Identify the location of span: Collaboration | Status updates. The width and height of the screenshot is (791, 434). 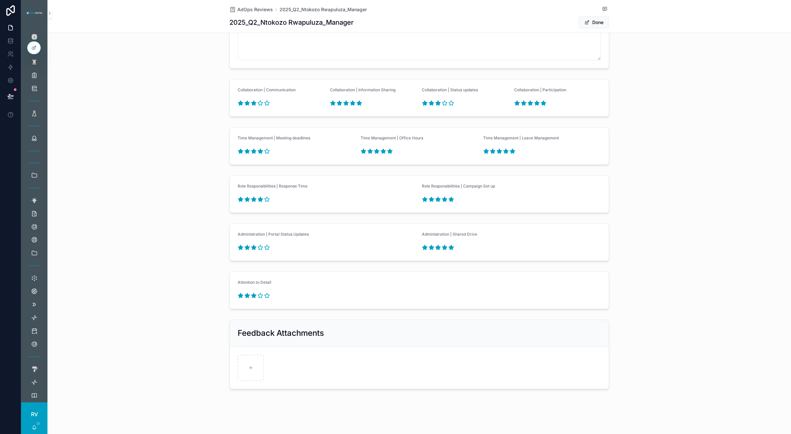
(450, 90).